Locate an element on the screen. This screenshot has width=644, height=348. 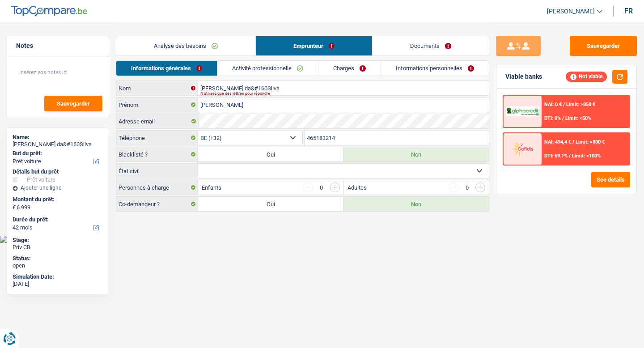
div: N'utilisez que des lettres pour répondre is located at coordinates (329, 94).